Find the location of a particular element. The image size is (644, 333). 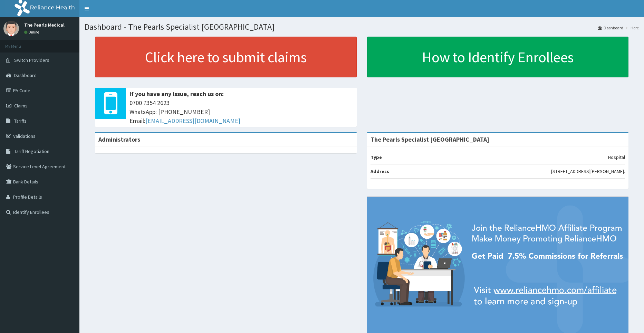

b: If you have any issue, reach us on: is located at coordinates (176, 93).